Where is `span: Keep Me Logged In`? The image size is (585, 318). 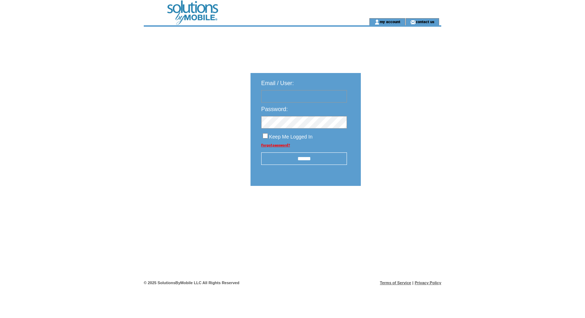 span: Keep Me Logged In is located at coordinates (291, 137).